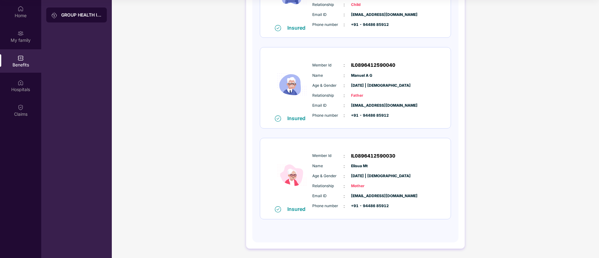 The width and height of the screenshot is (599, 258). What do you see at coordinates (82, 15) in the screenshot?
I see `div: GROUP HEALTH INSURANCE` at bounding box center [82, 15].